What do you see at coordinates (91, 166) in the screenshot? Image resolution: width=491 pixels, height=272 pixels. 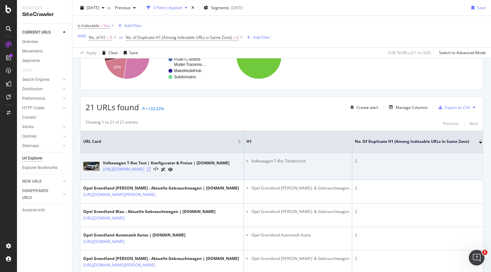 I see `img: main image` at bounding box center [91, 166].